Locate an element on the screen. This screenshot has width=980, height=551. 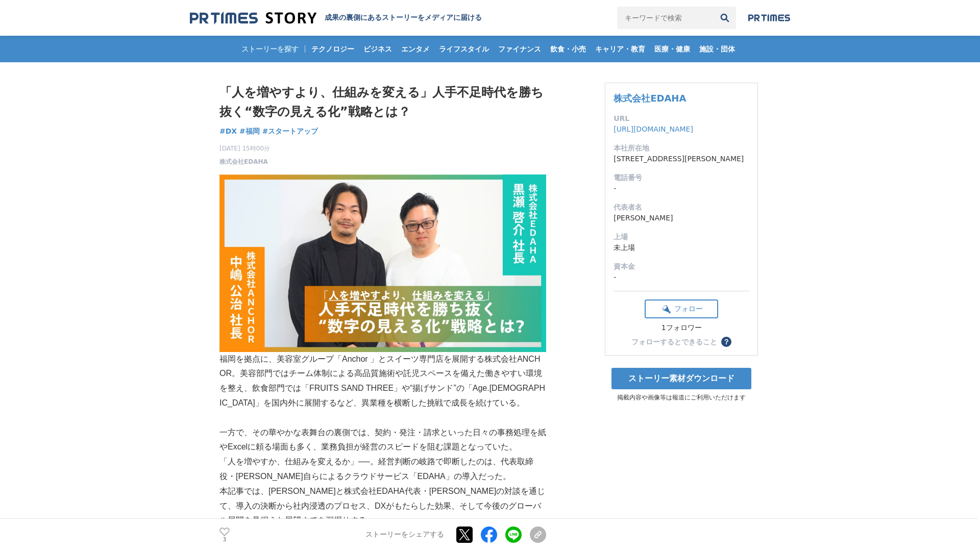
img: thumbnail_96881320-a362-11f0-be38-a389c2315d6f.png is located at coordinates (383, 263).